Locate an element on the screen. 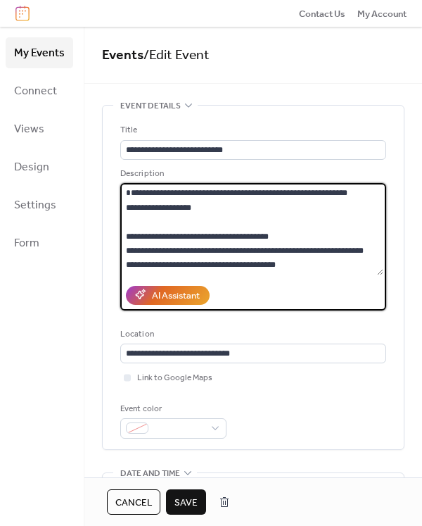  span: / Edit Event is located at coordinates (177, 55).